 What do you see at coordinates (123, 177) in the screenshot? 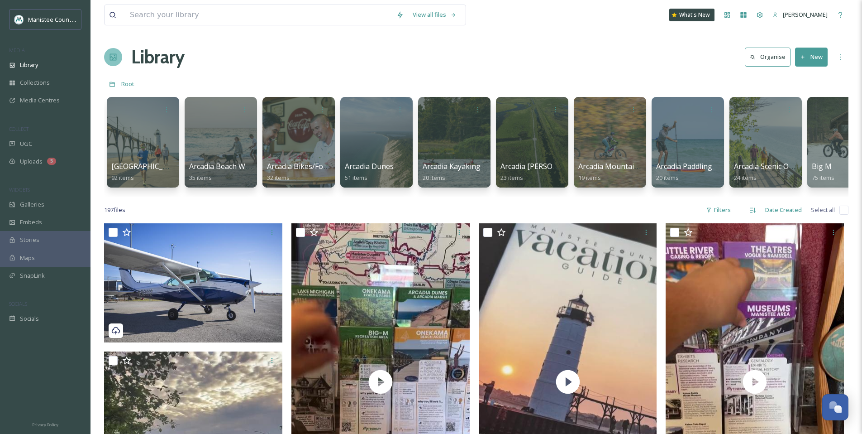
I see `span: 92 items` at bounding box center [123, 177].